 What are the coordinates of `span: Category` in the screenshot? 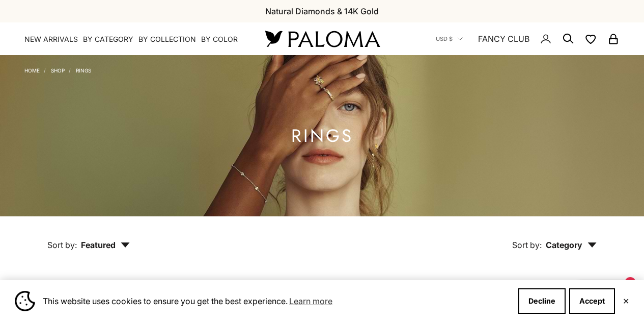 It's located at (571, 245).